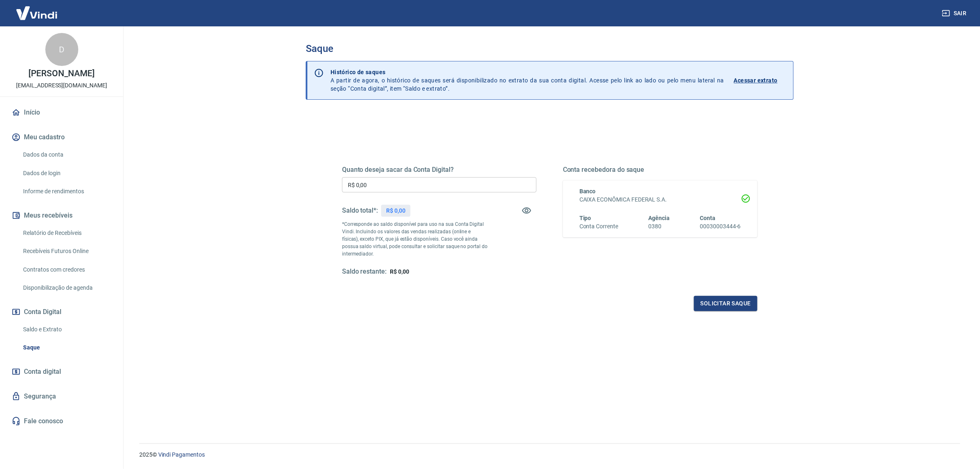 Image resolution: width=980 pixels, height=469 pixels. I want to click on div: D, so click(62, 50).